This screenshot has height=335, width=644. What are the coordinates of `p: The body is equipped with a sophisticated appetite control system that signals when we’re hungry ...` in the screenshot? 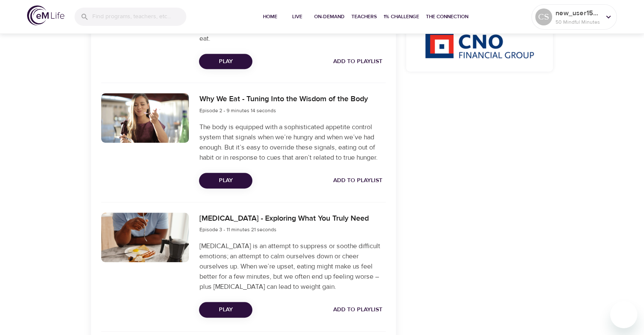 It's located at (292, 142).